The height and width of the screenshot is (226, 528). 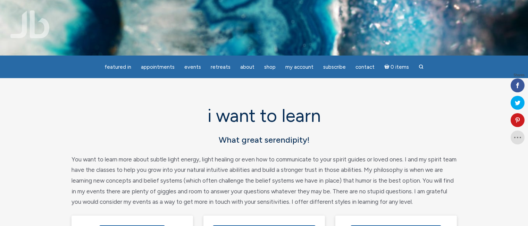 I want to click on a: Subscribe, so click(x=334, y=67).